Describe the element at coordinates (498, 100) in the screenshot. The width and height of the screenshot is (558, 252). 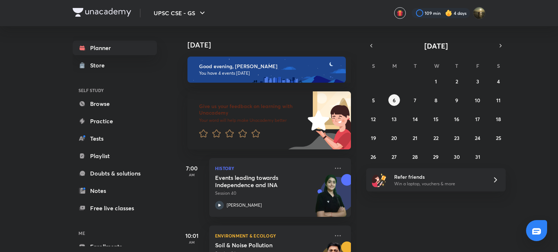
I see `button: October 11, 2025` at that location.